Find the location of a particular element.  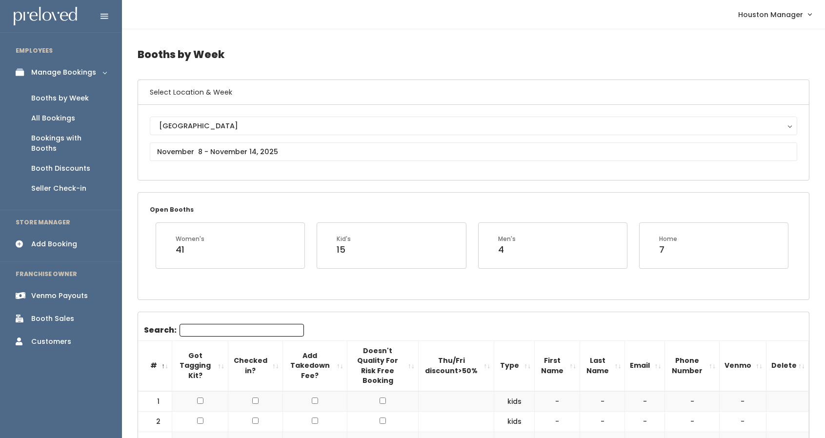

th: Venmo: activate to sort column ascending is located at coordinates (742, 366).